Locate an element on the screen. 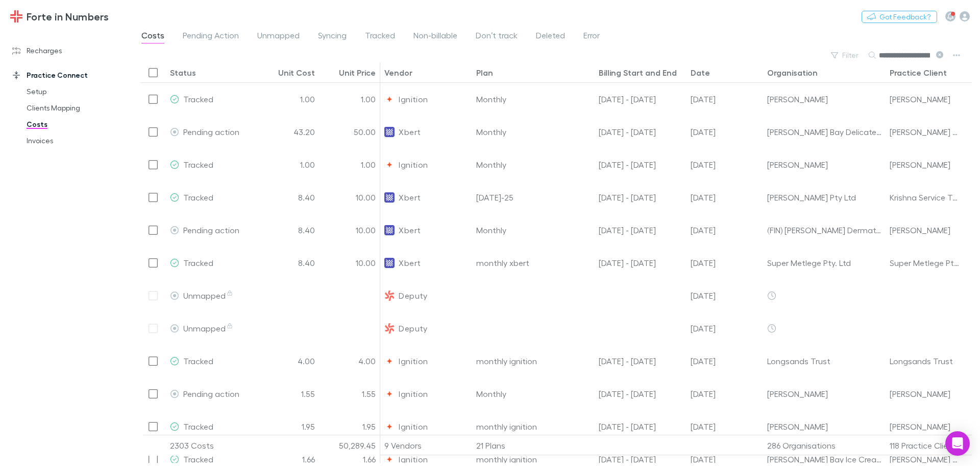 This screenshot has height=466, width=980. a: Invoices is located at coordinates (77, 141).